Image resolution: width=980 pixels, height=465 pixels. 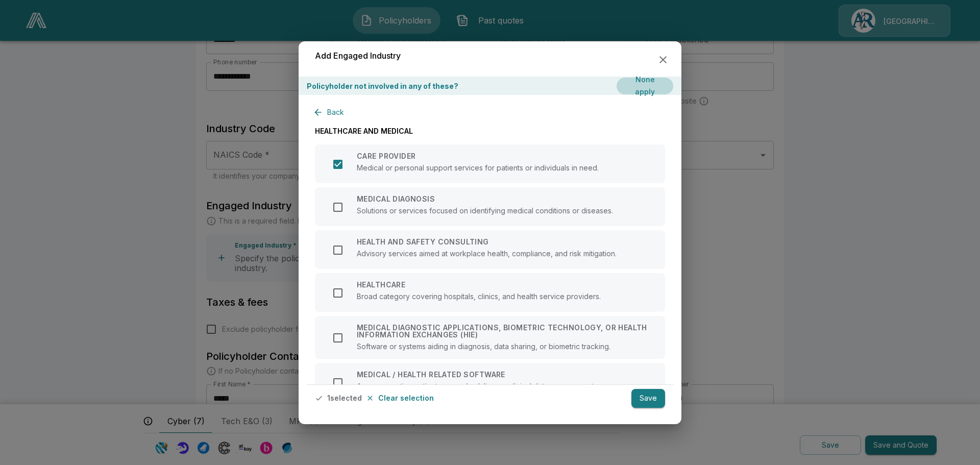 I want to click on button: Back, so click(x=331, y=112).